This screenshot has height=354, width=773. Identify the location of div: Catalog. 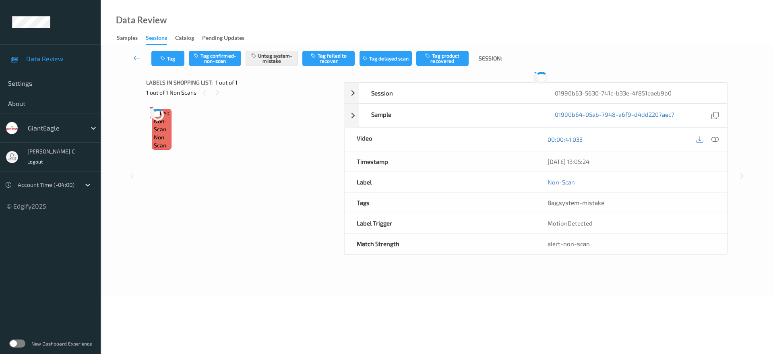
(184, 39).